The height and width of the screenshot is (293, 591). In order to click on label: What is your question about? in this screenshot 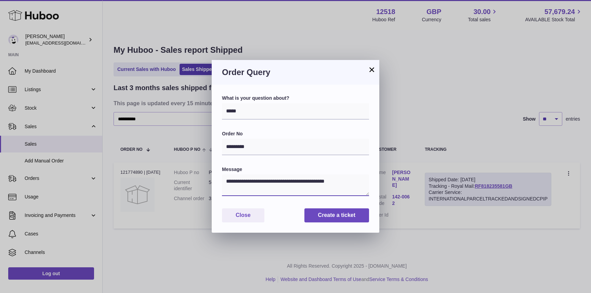, I will do `click(296, 98)`.